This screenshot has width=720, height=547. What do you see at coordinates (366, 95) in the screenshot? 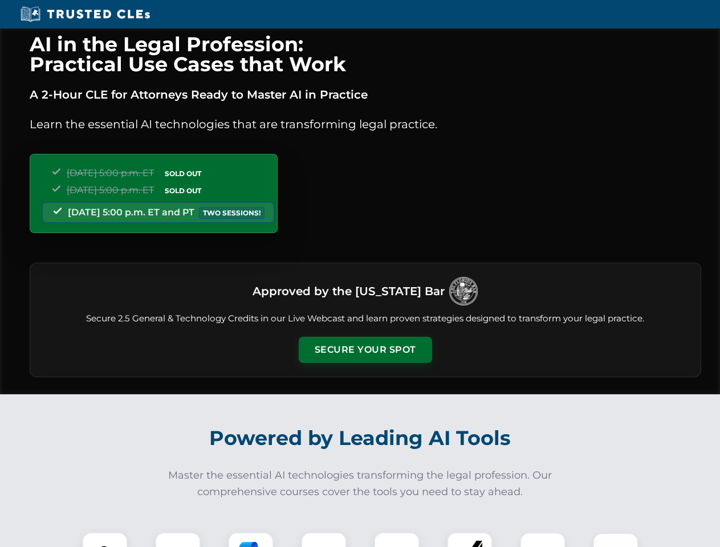
I see `p: A 2-Hour CLE for Attorneys Ready to Master AI in Practice` at bounding box center [366, 95].